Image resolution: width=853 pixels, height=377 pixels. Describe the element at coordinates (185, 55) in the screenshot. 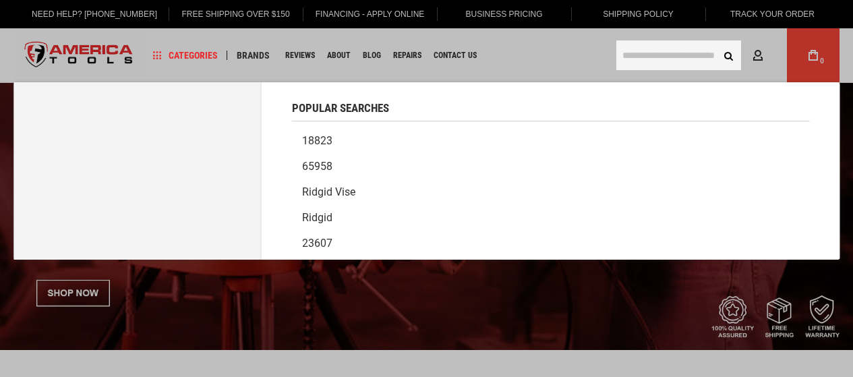

I see `a: Categories` at that location.